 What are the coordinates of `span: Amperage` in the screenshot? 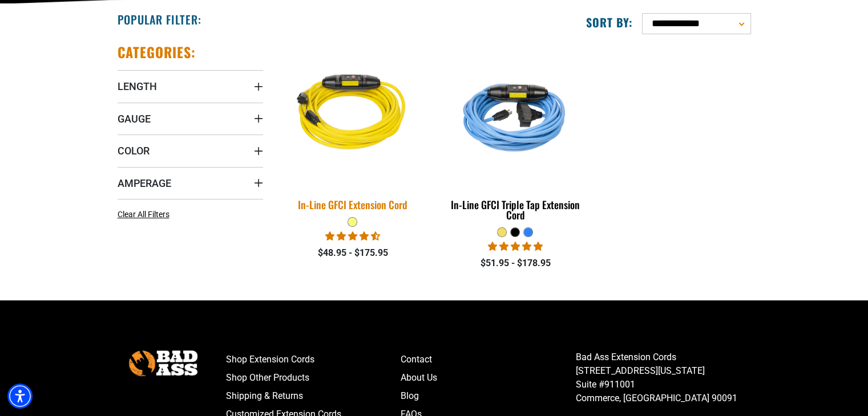 It's located at (144, 183).